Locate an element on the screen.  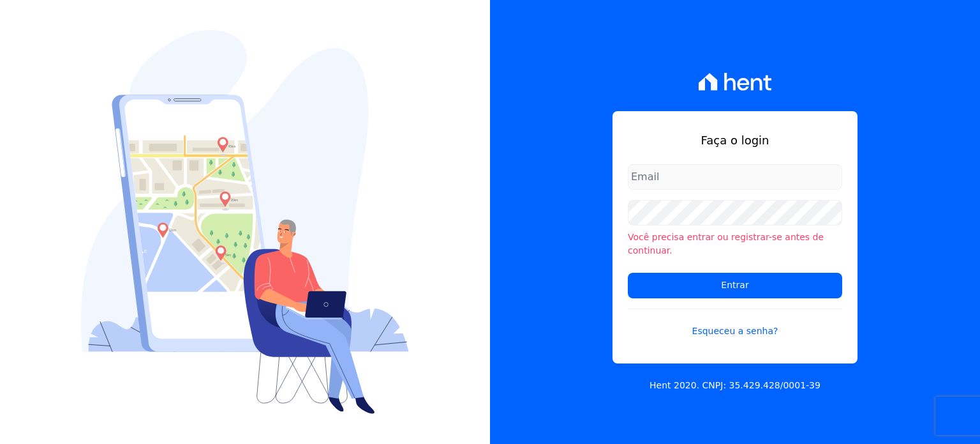
input: Entrar is located at coordinates (735, 285).